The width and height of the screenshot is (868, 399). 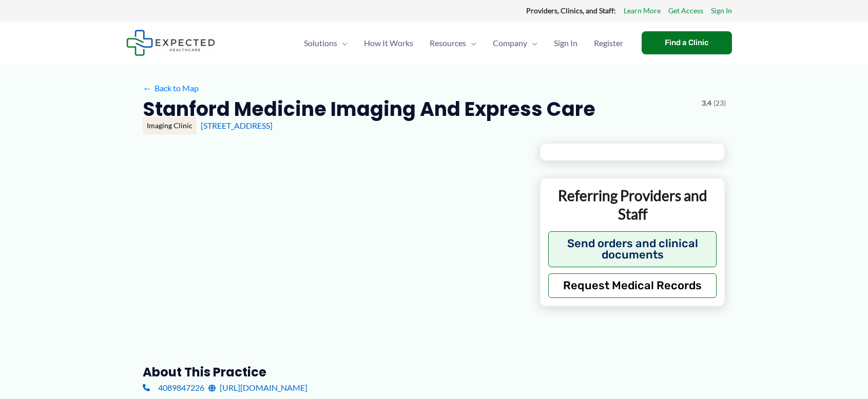 What do you see at coordinates (320, 43) in the screenshot?
I see `span: Solutions` at bounding box center [320, 43].